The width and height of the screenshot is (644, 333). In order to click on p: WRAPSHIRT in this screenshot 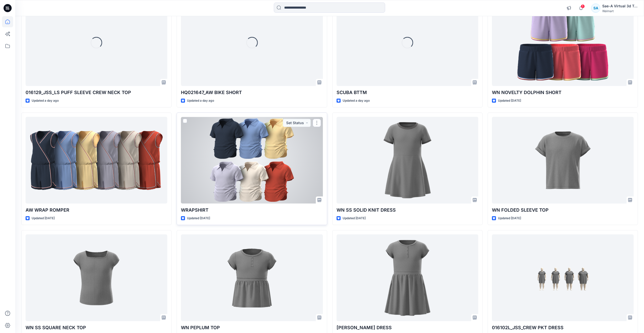, I will do `click(252, 210)`.